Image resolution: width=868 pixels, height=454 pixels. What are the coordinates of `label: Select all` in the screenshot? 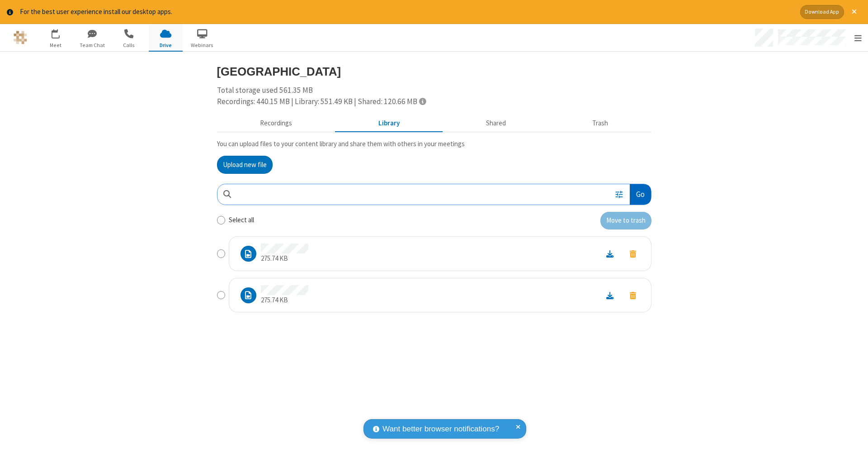 It's located at (241, 220).